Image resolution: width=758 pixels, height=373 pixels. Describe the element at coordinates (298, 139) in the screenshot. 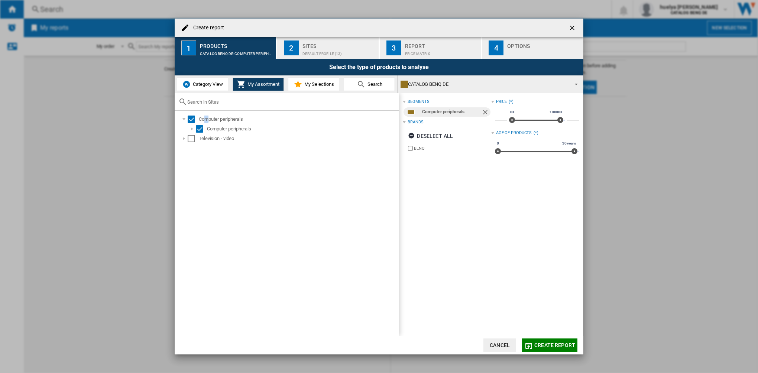

I see `div: Television - video` at that location.